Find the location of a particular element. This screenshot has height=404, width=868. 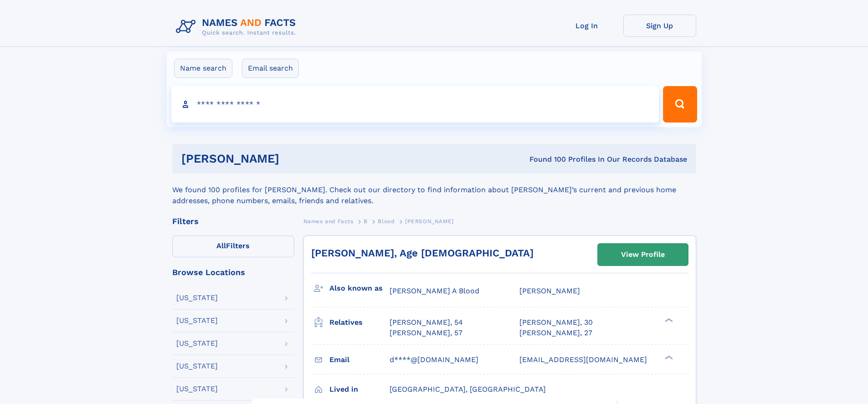

h3: Also known as is located at coordinates (359, 288).